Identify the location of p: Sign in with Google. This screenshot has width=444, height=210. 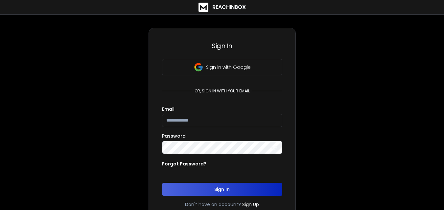
(228, 67).